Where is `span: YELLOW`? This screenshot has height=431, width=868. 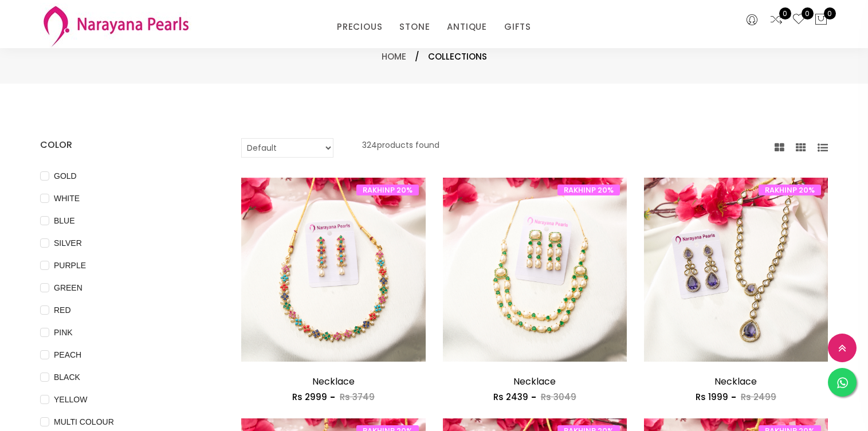
span: YELLOW is located at coordinates (71, 399).